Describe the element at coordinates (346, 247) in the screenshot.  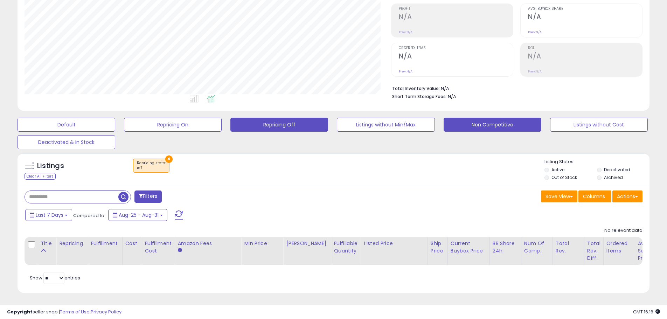
I see `div: Fulfillable Quantity` at that location.